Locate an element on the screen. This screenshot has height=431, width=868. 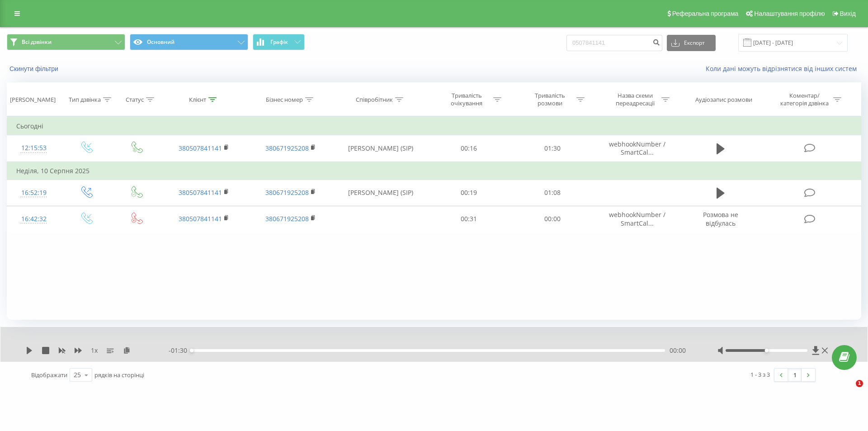
td: 00:00 is located at coordinates (552, 219).